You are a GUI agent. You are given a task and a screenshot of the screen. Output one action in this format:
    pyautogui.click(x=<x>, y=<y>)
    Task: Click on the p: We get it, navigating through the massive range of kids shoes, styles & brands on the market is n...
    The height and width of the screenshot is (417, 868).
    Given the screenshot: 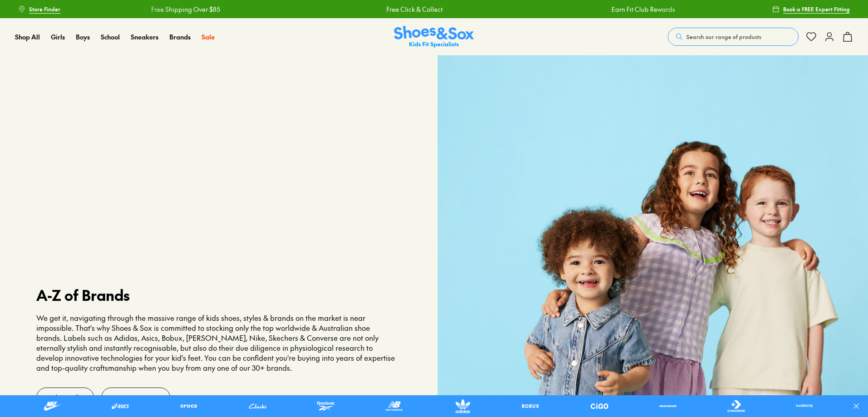 What is the action you would take?
    pyautogui.click(x=217, y=343)
    